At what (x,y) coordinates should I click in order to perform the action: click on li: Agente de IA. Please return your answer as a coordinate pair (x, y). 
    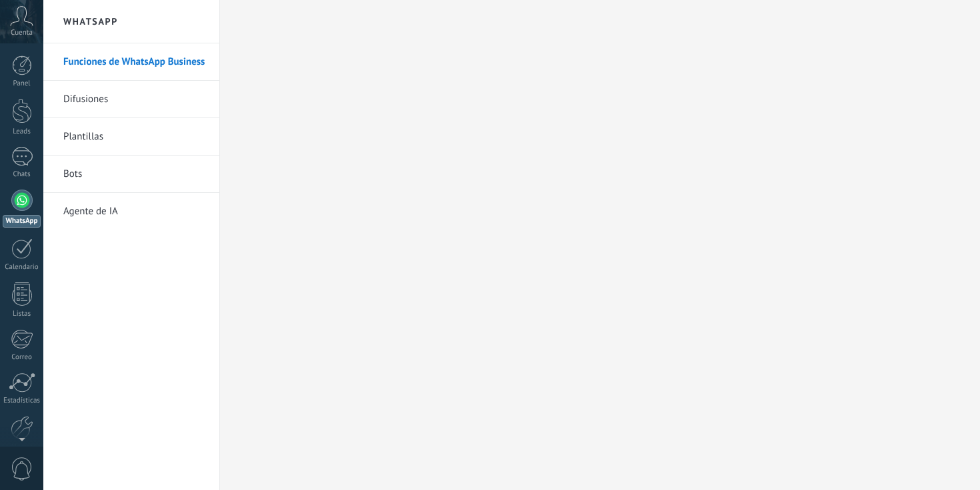
    Looking at the image, I should click on (131, 211).